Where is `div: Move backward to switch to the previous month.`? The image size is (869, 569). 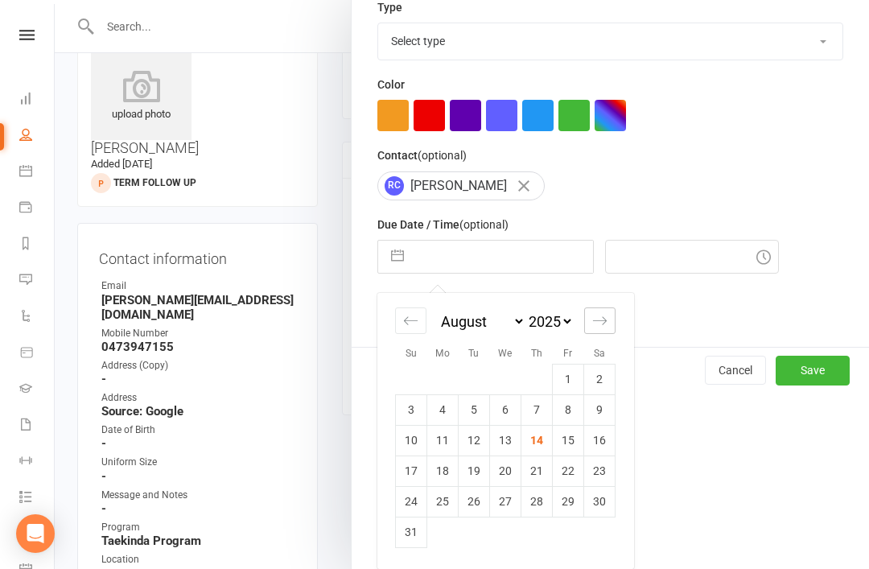
div: Move backward to switch to the previous month. is located at coordinates (411, 320).